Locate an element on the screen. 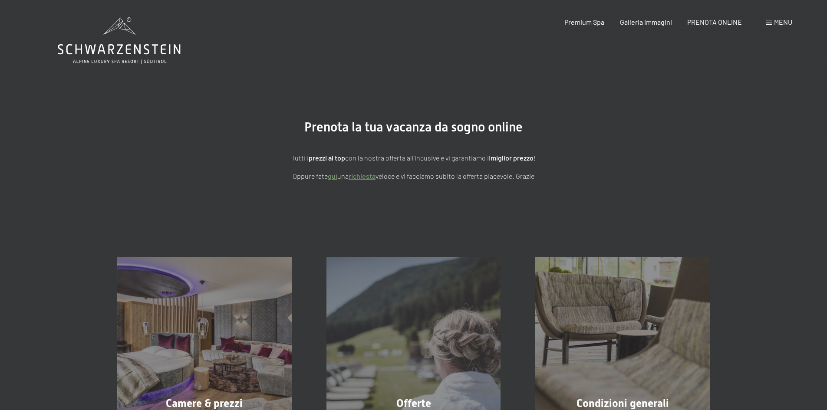 The width and height of the screenshot is (827, 410). span: Prenota la tua vacanza da sogno online is located at coordinates (413, 127).